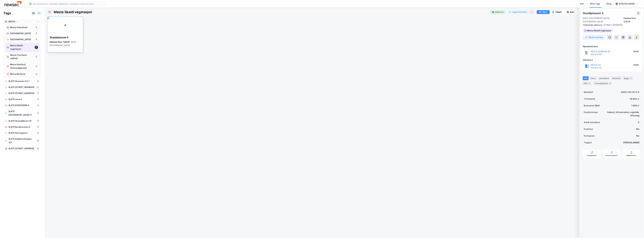  I want to click on div: Kort, so click(545, 12).